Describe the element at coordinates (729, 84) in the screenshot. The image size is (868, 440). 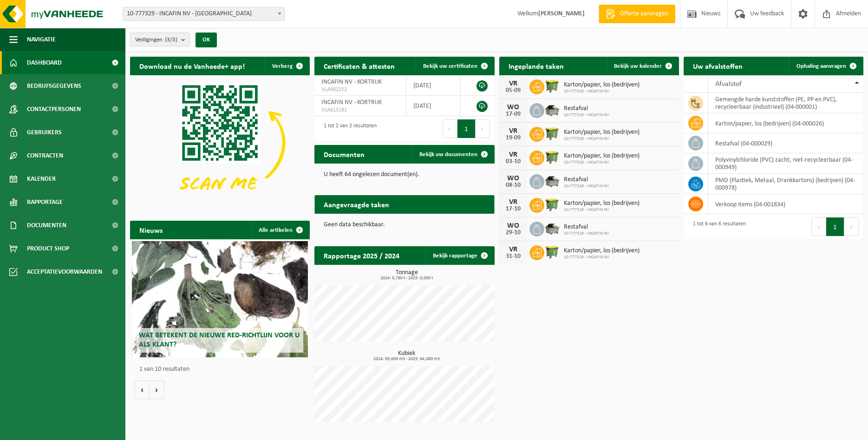
I see `span: Afvalstof` at that location.